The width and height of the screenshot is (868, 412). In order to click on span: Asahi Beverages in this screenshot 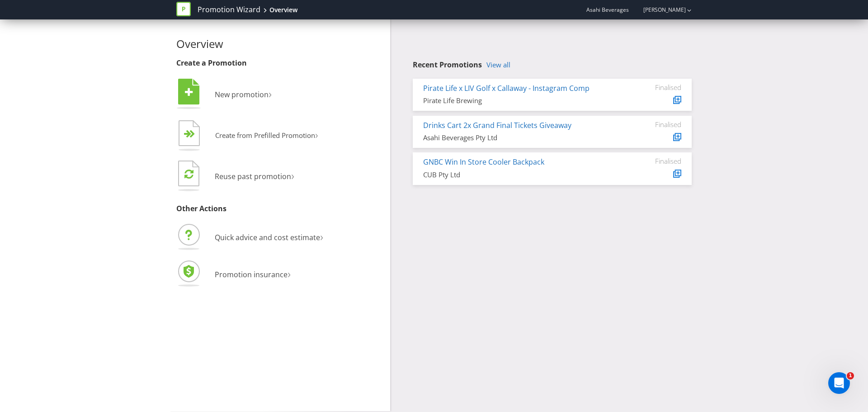, I will do `click(608, 9)`.